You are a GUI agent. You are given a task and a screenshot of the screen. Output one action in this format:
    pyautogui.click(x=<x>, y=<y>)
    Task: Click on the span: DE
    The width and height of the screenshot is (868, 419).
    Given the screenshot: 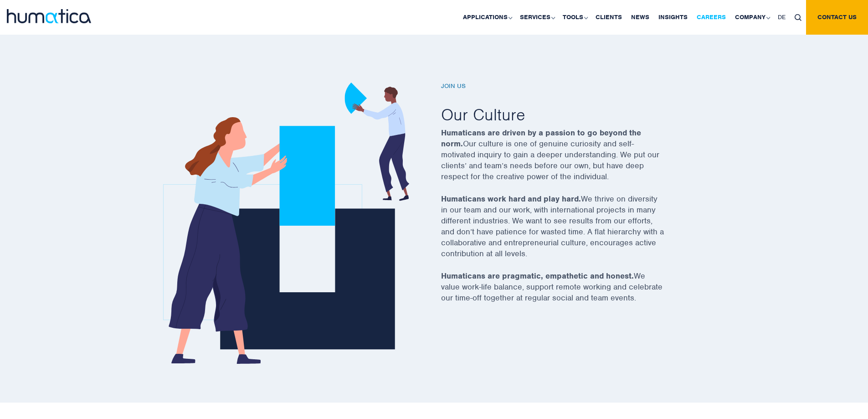 What is the action you would take?
    pyautogui.click(x=782, y=17)
    